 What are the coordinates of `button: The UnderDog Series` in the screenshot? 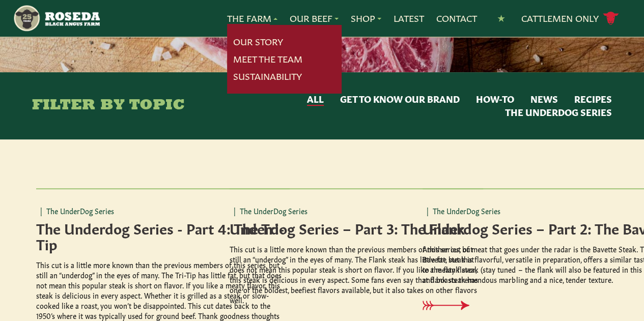 It's located at (558, 113).